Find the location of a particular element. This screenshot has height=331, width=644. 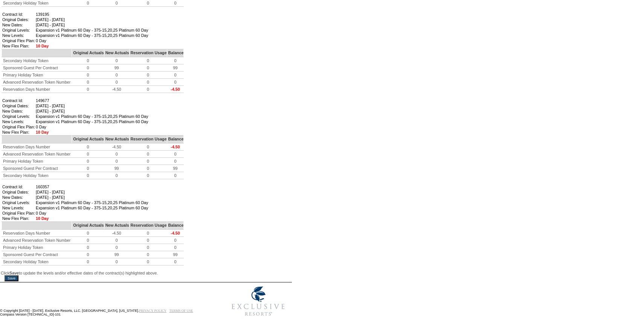

img: Exclusive Resorts is located at coordinates (258, 301).